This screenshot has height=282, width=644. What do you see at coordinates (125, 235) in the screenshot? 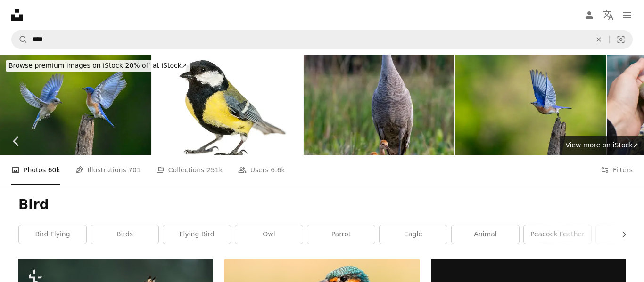
I see `a: birds` at bounding box center [125, 235].